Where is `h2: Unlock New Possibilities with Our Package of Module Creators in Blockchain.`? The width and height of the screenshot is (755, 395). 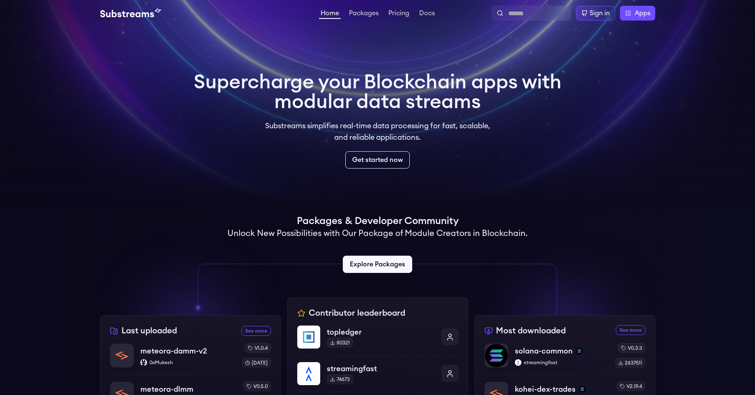 h2: Unlock New Possibilities with Our Package of Module Creators in Blockchain. is located at coordinates (377, 233).